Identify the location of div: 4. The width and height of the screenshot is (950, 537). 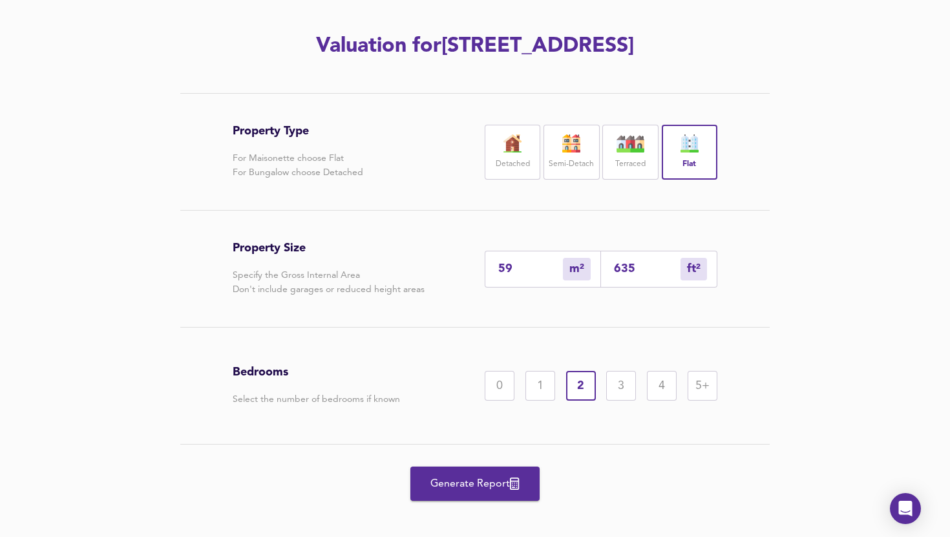
(662, 386).